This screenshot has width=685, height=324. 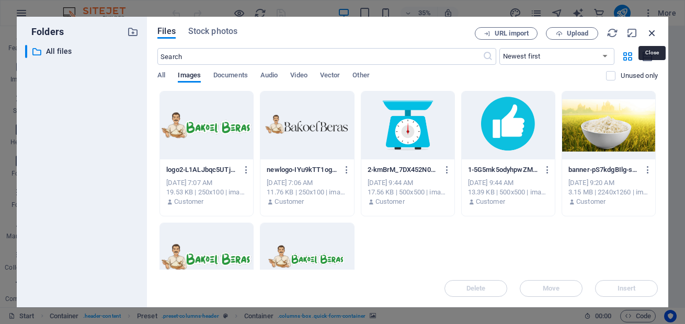 What do you see at coordinates (403, 170) in the screenshot?
I see `p: 2-kmBrM_7DX452N07qh_74wA.png` at bounding box center [403, 170].